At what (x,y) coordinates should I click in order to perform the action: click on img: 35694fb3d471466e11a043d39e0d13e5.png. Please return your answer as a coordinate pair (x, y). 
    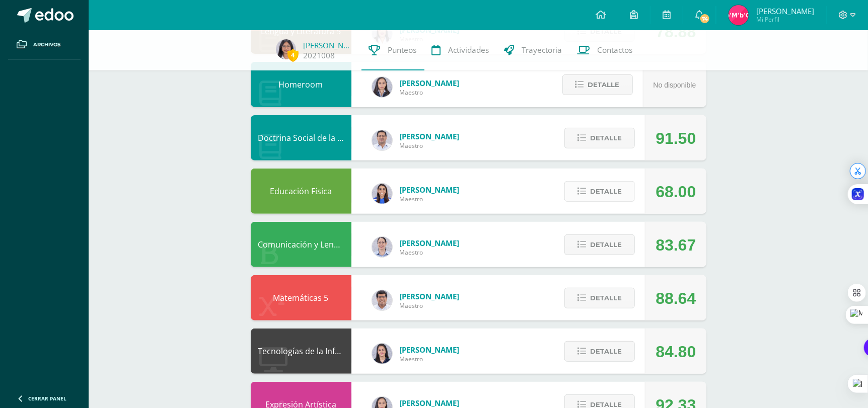
    Looking at the image, I should click on (382, 87).